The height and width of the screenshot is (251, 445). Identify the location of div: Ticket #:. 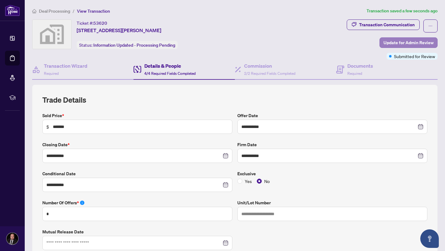
(92, 23).